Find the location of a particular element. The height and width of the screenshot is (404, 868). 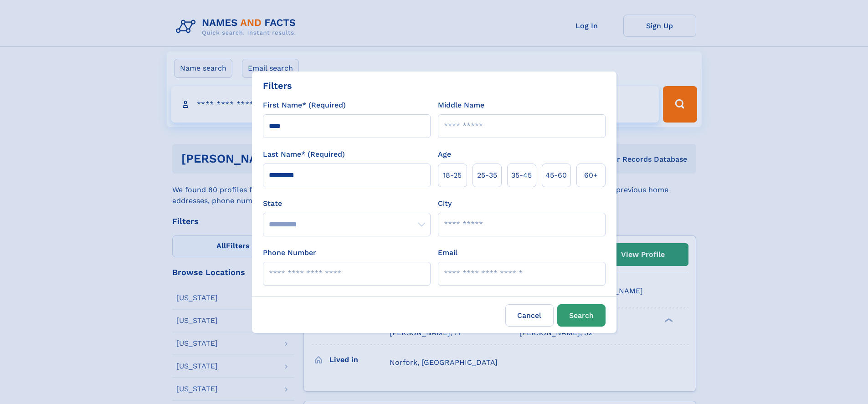

span: 25‑35 is located at coordinates (487, 176).